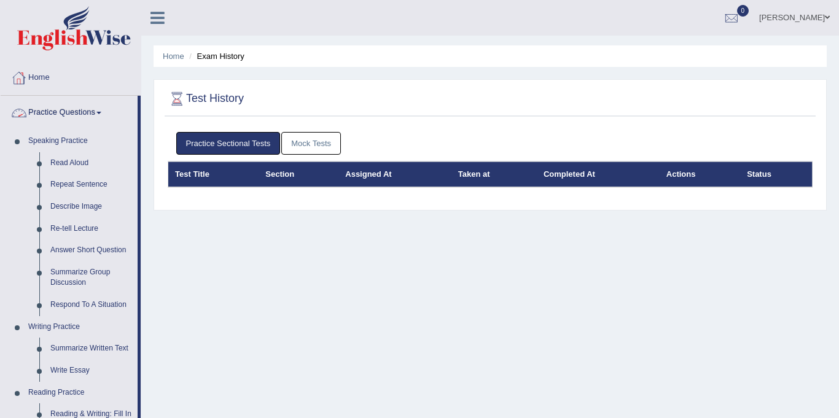 The image size is (839, 418). Describe the element at coordinates (229, 143) in the screenshot. I see `a: Practice Sectional Tests` at that location.